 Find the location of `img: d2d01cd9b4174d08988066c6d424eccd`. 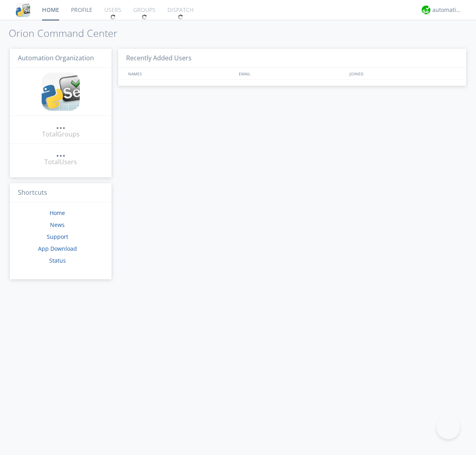

img: d2d01cd9b4174d08988066c6d424eccd is located at coordinates (426, 10).